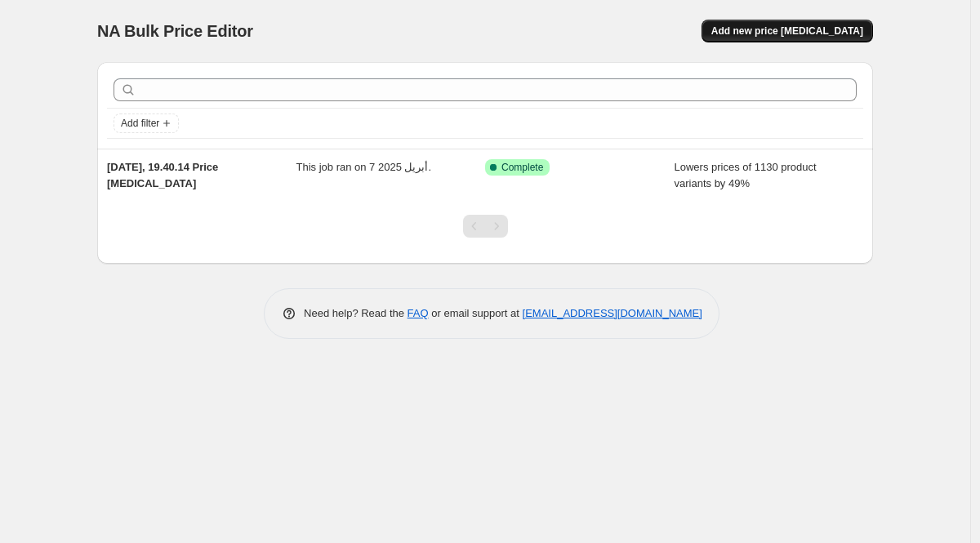  Describe the element at coordinates (485, 227) in the screenshot. I see `nav: Pagination` at that location.